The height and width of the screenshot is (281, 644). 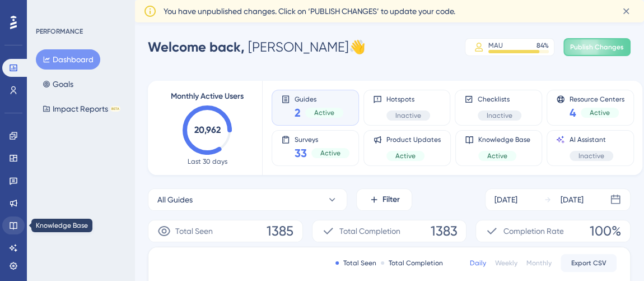 I want to click on span: Welcome back,, so click(x=196, y=47).